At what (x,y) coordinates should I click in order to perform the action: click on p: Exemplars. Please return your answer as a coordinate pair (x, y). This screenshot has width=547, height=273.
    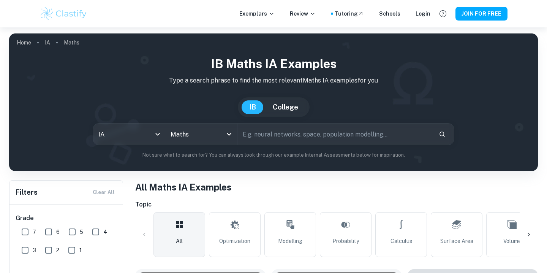
    Looking at the image, I should click on (257, 14).